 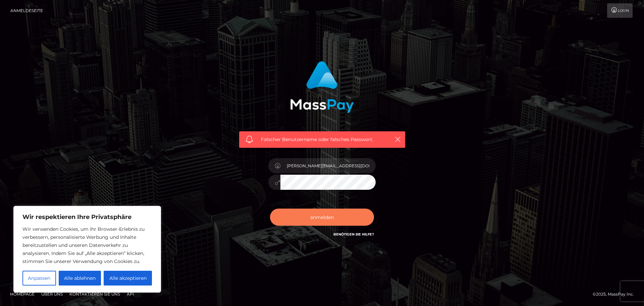 I want to click on font: Alle akzeptieren, so click(x=128, y=278).